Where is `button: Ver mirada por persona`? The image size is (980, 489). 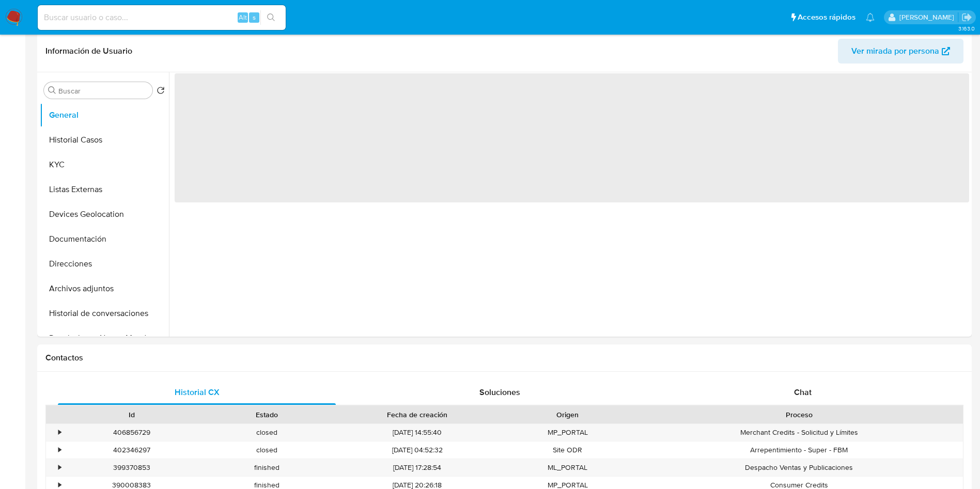
button: Ver mirada por persona is located at coordinates (901, 51).